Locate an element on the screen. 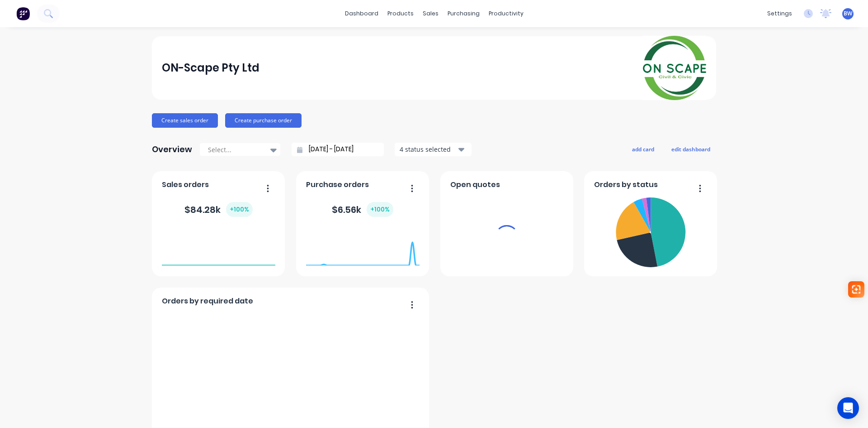  div: Open Intercom Messenger is located at coordinates (848, 408).